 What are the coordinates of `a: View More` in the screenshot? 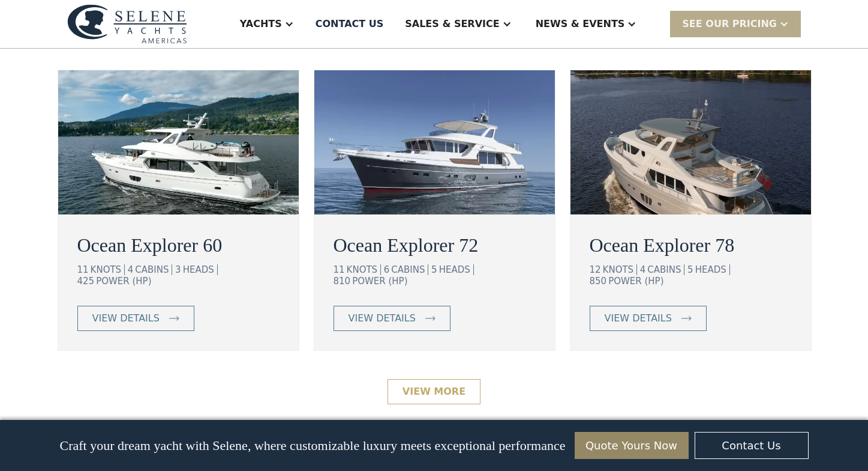 It's located at (434, 392).